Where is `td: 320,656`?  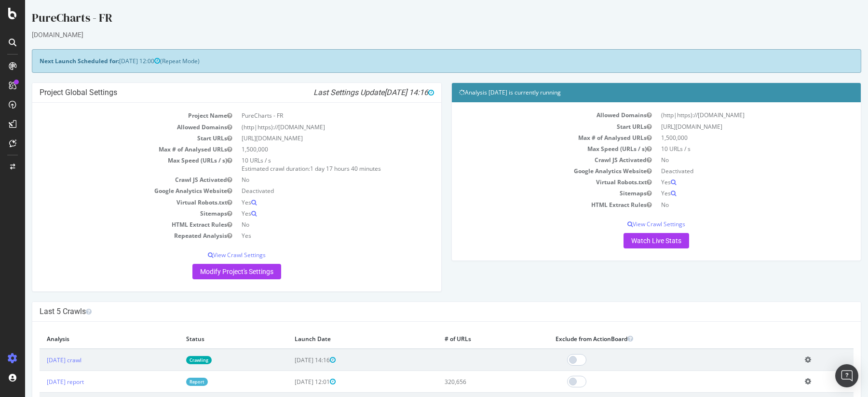 td: 320,656 is located at coordinates (468, 381).